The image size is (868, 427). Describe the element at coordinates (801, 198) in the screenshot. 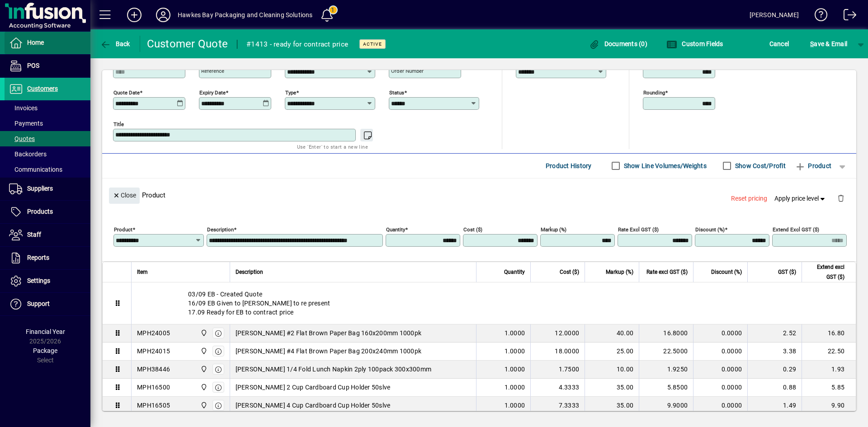

I see `span: Apply price level` at that location.